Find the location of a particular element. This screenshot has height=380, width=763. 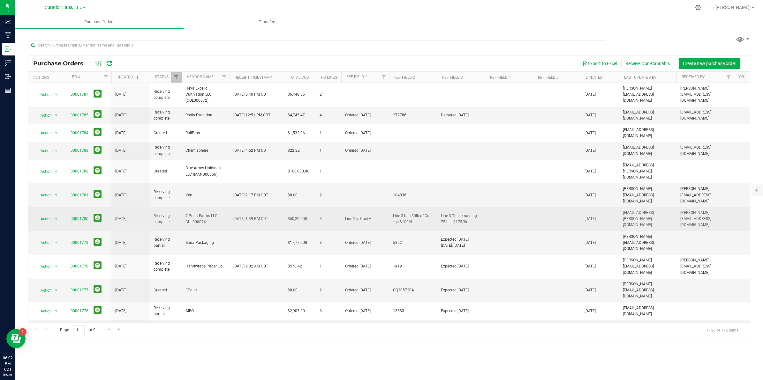

span: Create new purchase order is located at coordinates (709, 63).